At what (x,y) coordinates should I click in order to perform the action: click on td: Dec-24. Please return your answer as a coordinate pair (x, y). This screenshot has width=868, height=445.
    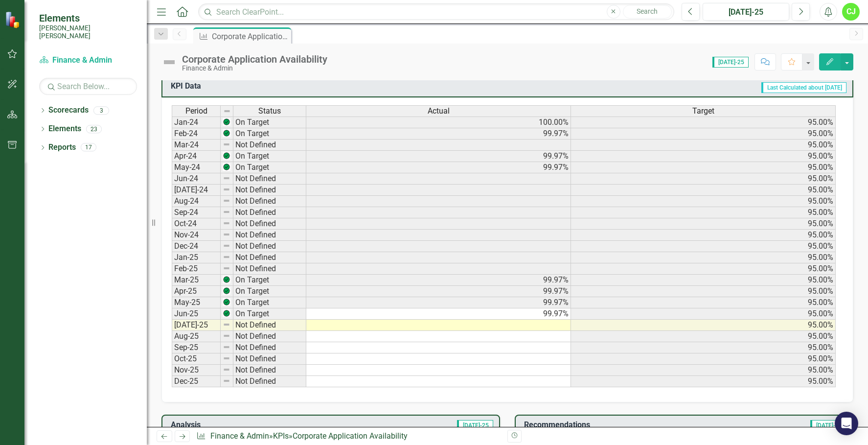
    Looking at the image, I should click on (196, 246).